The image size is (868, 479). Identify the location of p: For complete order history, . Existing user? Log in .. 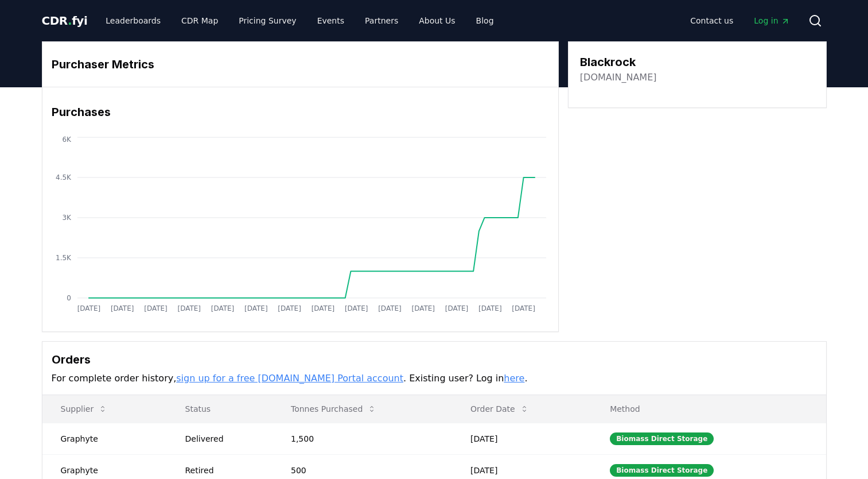
(435, 379).